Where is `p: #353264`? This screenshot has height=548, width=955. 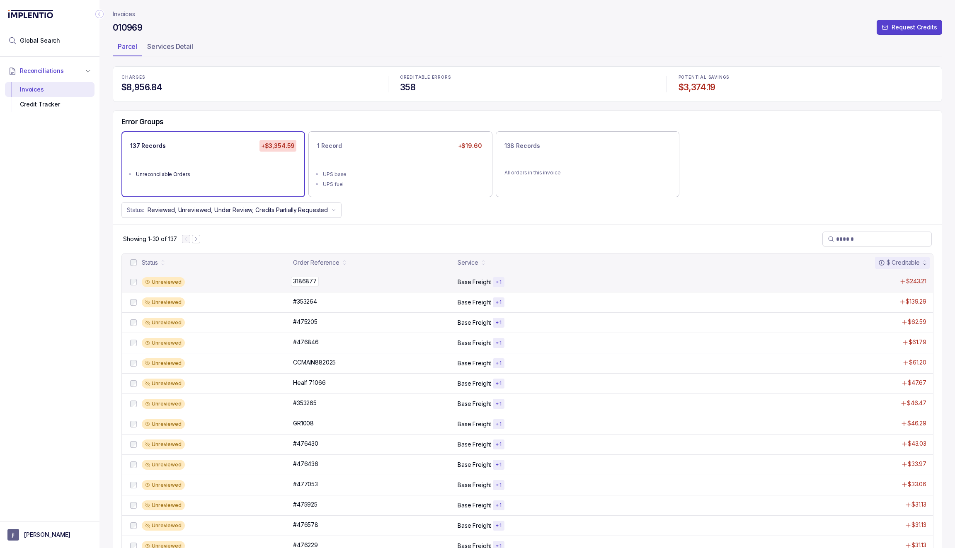 p: #353264 is located at coordinates (305, 302).